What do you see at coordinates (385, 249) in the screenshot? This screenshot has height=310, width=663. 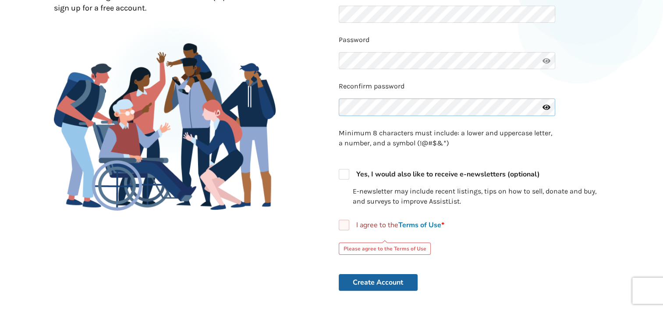 I see `div: Please agree to the Terms of Use` at bounding box center [385, 249].